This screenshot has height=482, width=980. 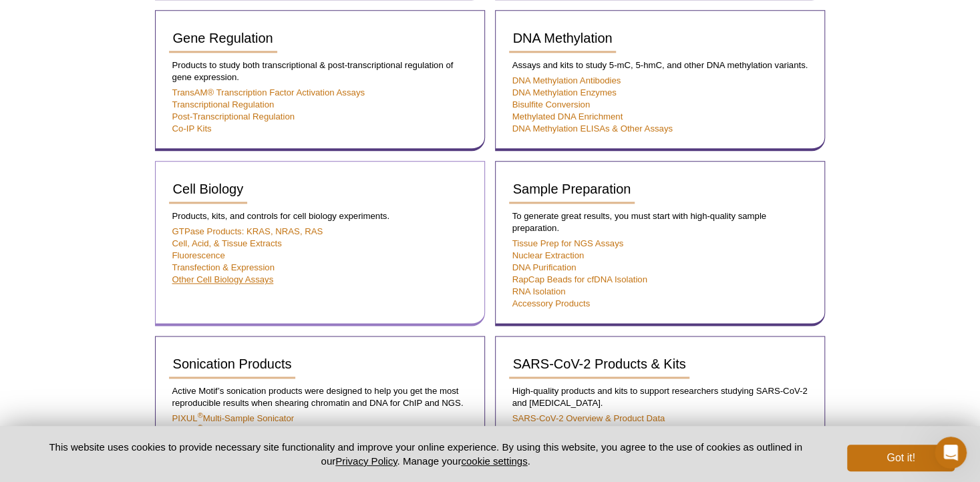 I want to click on span: Cell Biology, so click(x=209, y=189).